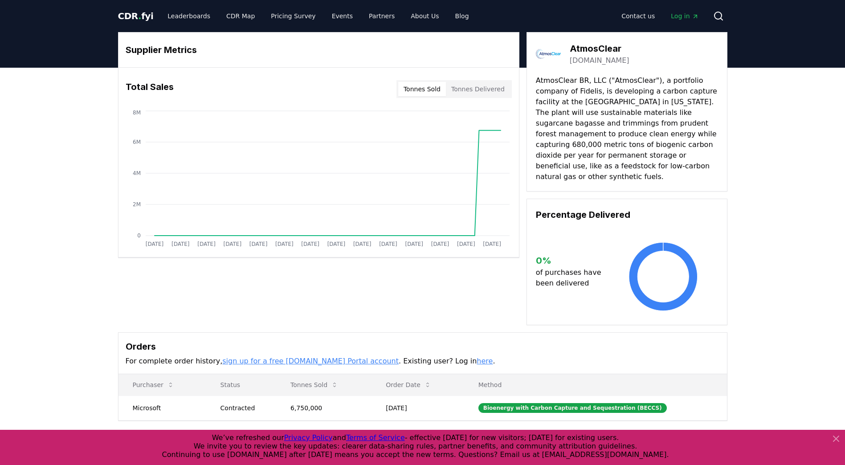  I want to click on h3: AtmosClear, so click(599, 49).